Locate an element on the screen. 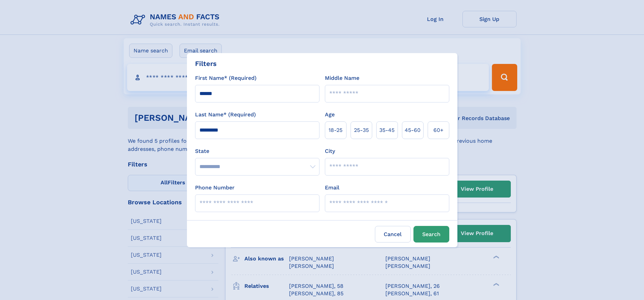 The image size is (644, 300). label: Last Name* (Required) is located at coordinates (226, 115).